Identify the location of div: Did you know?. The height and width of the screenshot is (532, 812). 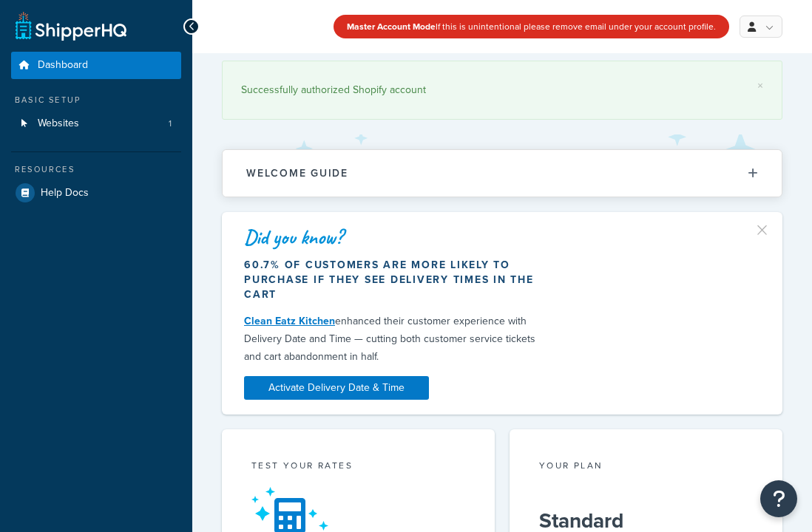
(390, 238).